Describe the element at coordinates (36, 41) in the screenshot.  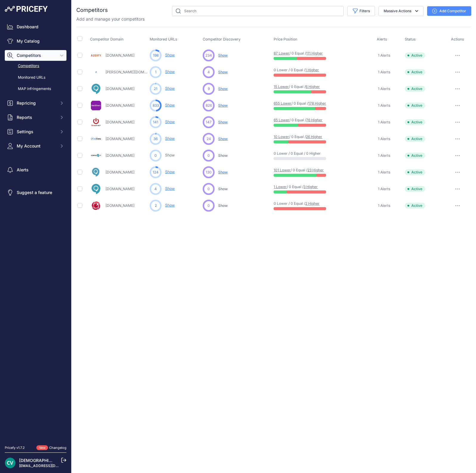
I see `a: My Catalog` at that location.